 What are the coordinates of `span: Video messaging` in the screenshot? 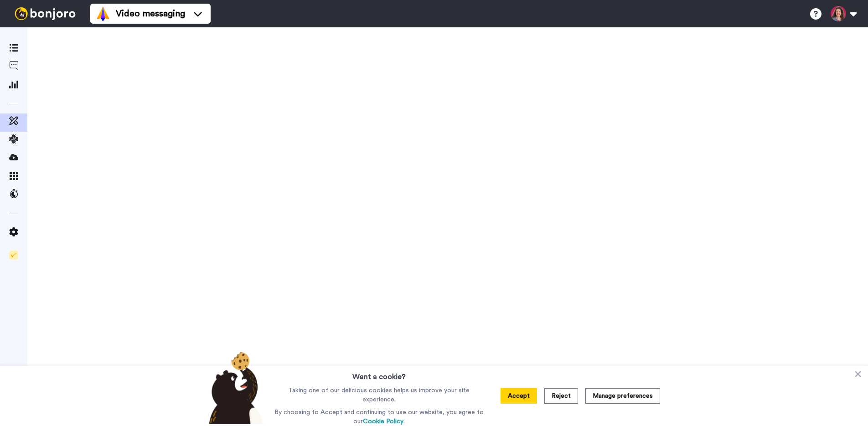 It's located at (151, 14).